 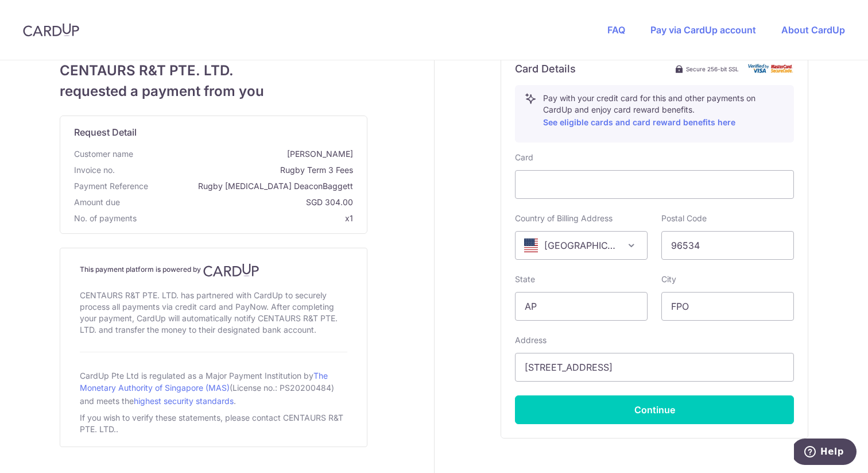 I want to click on h4: This payment platform is powered by, so click(x=214, y=270).